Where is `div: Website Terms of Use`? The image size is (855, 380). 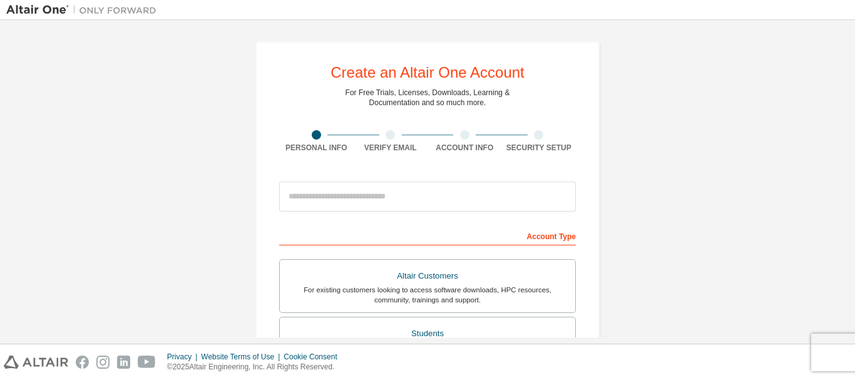
div: Website Terms of Use is located at coordinates (242, 357).